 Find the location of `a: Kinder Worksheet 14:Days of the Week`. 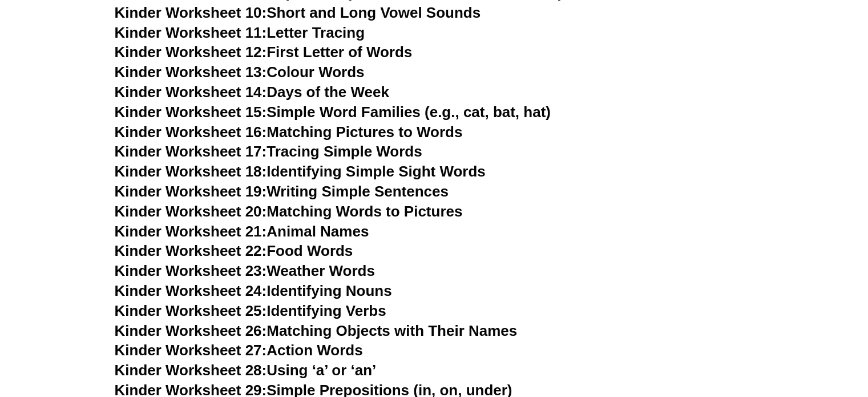

a: Kinder Worksheet 14:Days of the Week is located at coordinates (251, 92).